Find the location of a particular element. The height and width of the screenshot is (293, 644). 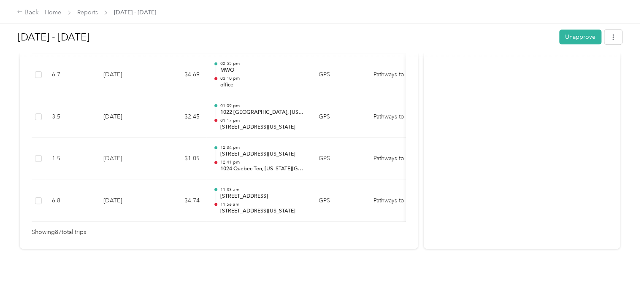

p: 11:33 am is located at coordinates (263, 190).